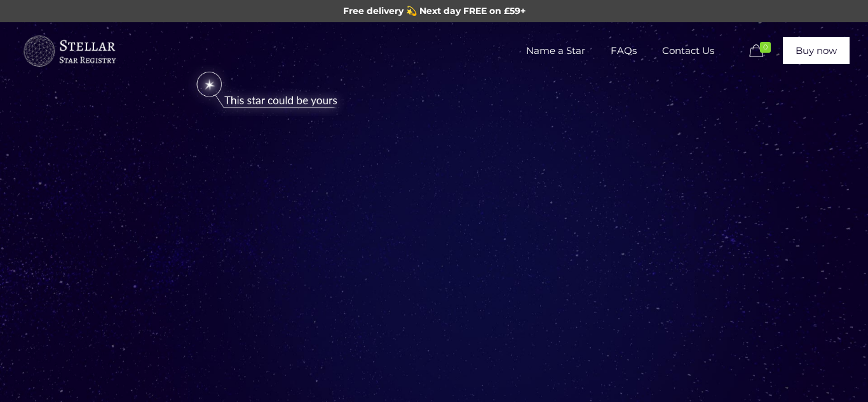  Describe the element at coordinates (70, 51) in the screenshot. I see `a: Buy a Star` at that location.